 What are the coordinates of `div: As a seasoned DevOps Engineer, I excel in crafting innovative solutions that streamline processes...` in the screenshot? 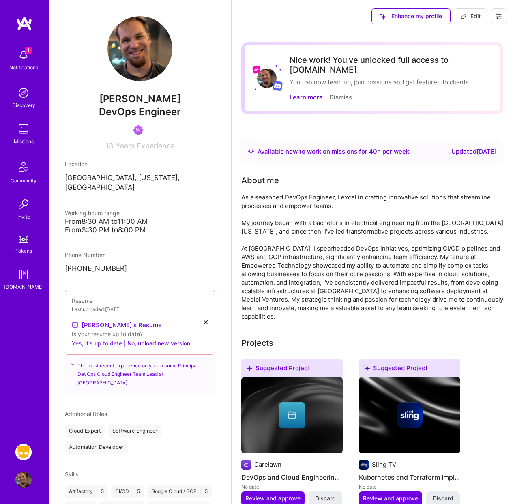 It's located at (373, 257).